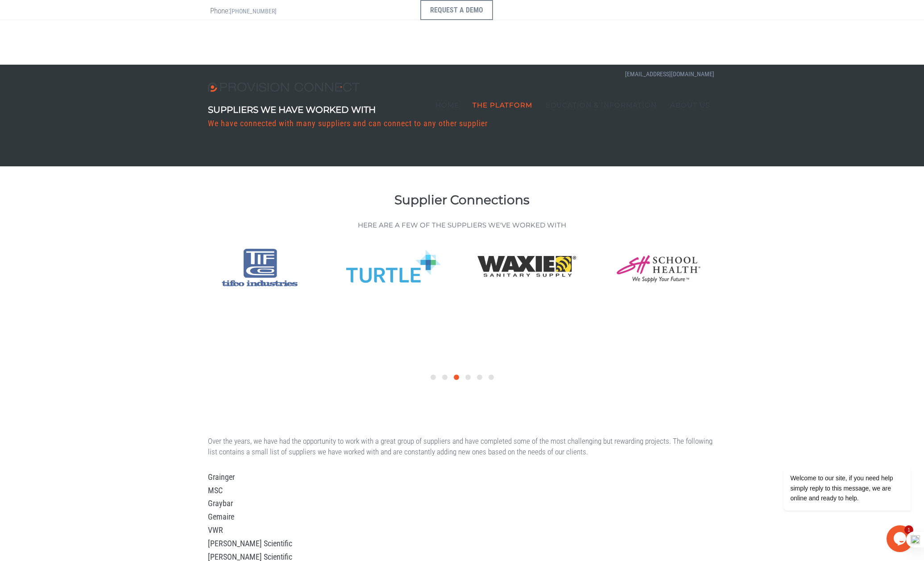 The height and width of the screenshot is (561, 924). Describe the element at coordinates (87, 103) in the screenshot. I see `span: Welcome to our site, if you need help simply reply to this message, we are online and ready to help.` at that location.